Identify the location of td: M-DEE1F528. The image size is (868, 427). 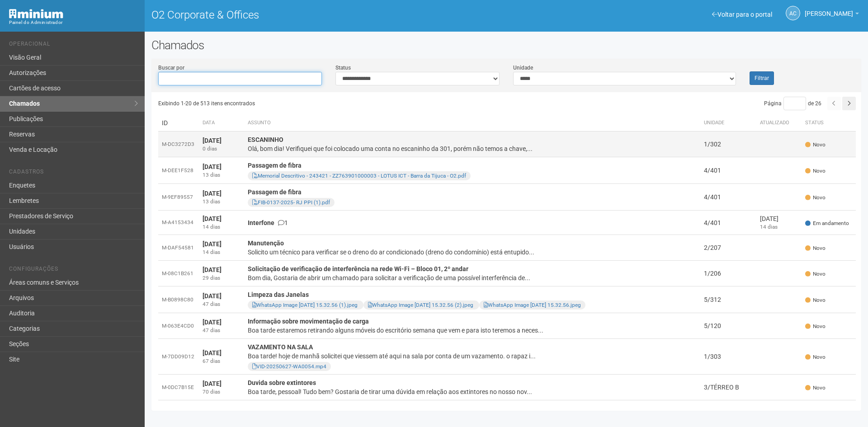
(179, 171).